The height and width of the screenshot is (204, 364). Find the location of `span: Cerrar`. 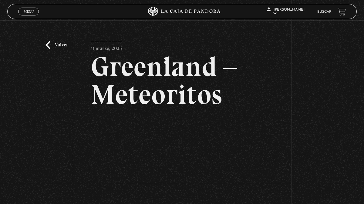

span: Cerrar is located at coordinates (29, 17).